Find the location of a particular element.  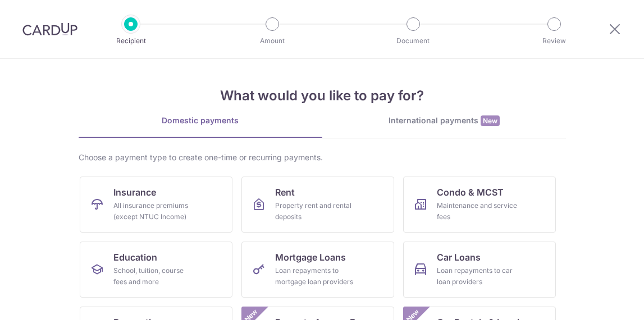

div: School, tuition, course fees and more is located at coordinates (154, 277).